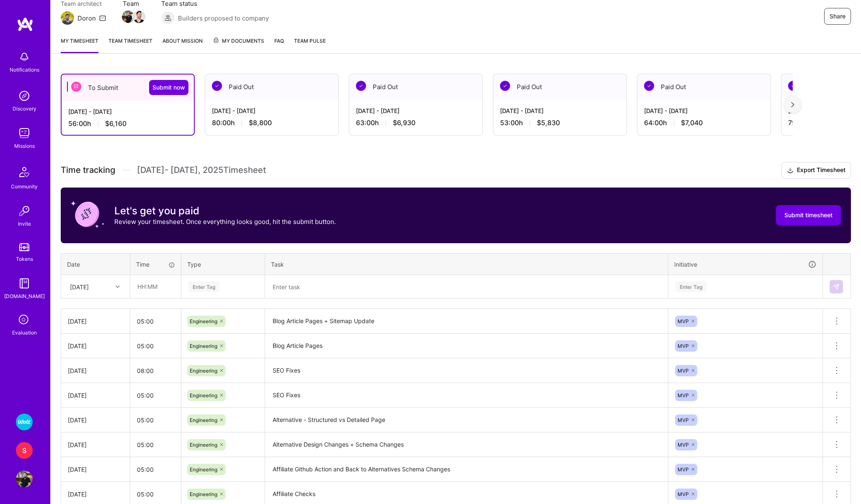 This screenshot has width=861, height=504. What do you see at coordinates (272, 122) in the screenshot?
I see `div: 80:00 h` at bounding box center [272, 122].